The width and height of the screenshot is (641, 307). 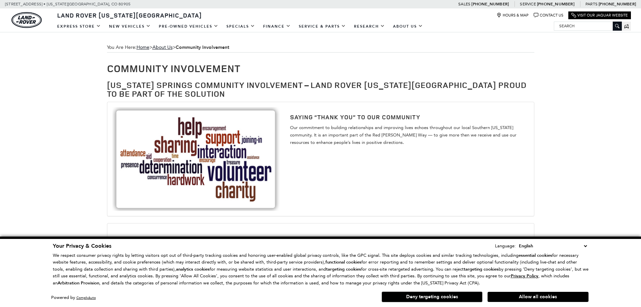 I want to click on a: Hours & Map, so click(x=512, y=15).